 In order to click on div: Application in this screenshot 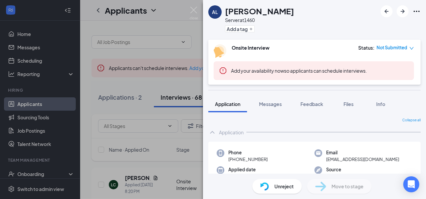, I will do `click(231, 132)`.